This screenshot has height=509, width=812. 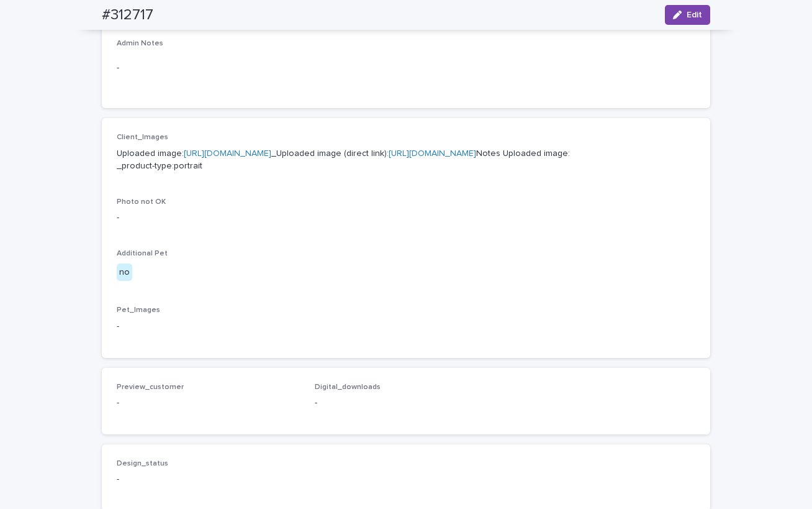 What do you see at coordinates (347, 387) in the screenshot?
I see `span: Digital_downloads` at bounding box center [347, 387].